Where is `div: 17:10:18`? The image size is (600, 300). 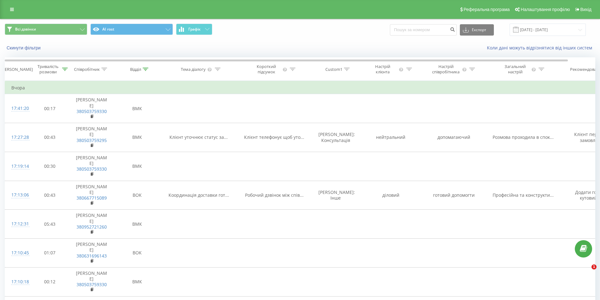 div: 17:10:18 is located at coordinates (18, 282).